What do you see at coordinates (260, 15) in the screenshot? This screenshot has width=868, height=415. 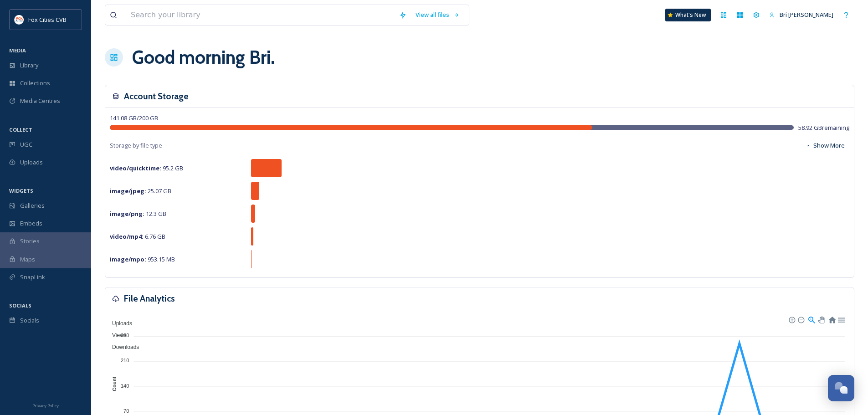 I see `input: Search your library` at bounding box center [260, 15].